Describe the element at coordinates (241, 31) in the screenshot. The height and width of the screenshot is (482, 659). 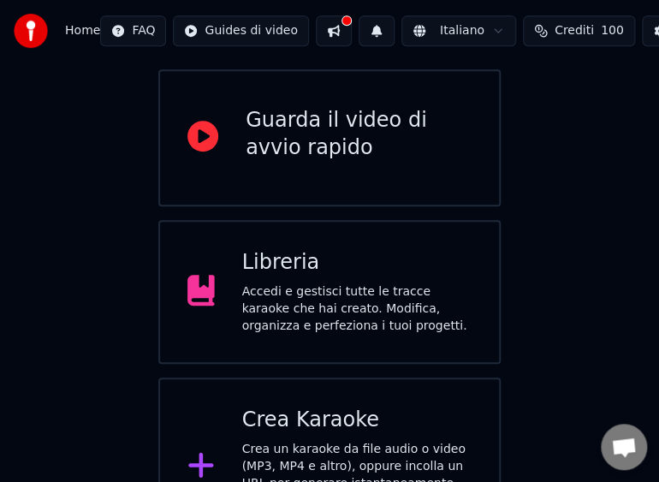
I see `button: Guides di video` at that location.